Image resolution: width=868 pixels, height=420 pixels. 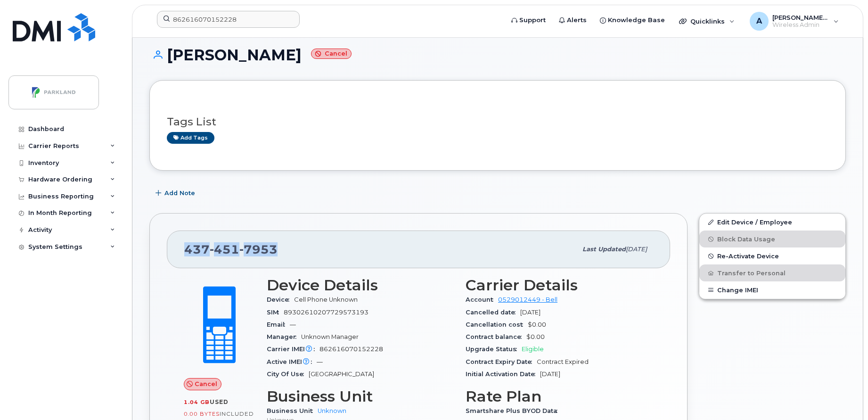 What do you see at coordinates (284, 336) in the screenshot?
I see `span: Manager` at bounding box center [284, 336].